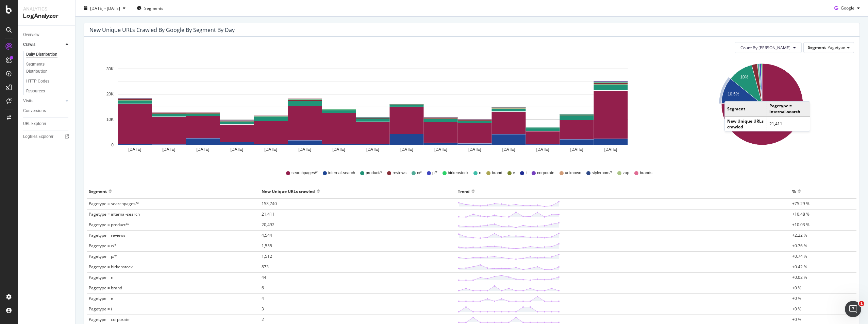 This screenshot has height=324, width=868. What do you see at coordinates (342, 173) in the screenshot?
I see `span: internal-search` at bounding box center [342, 173].